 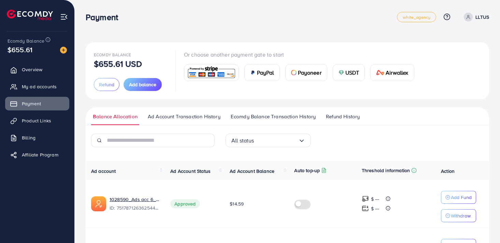 I want to click on a: Billing, so click(x=37, y=138).